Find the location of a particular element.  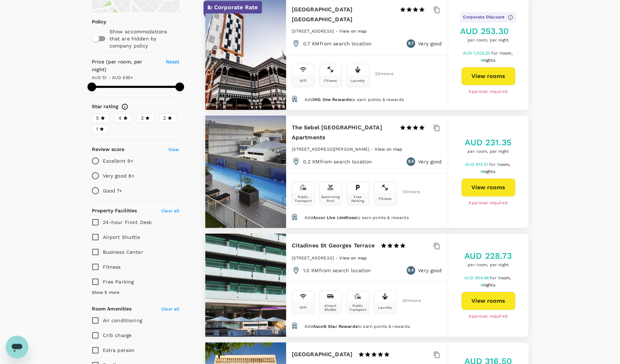

span: 30 + more is located at coordinates (408, 301).